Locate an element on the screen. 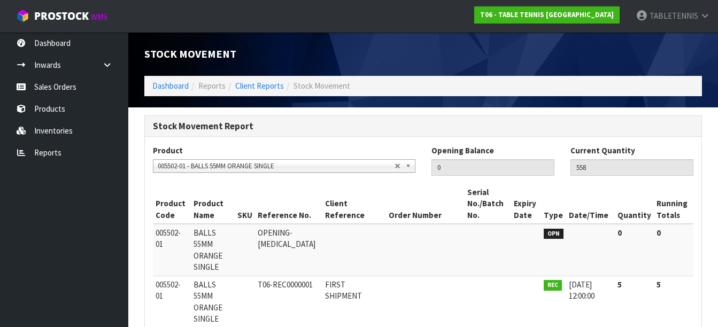 The width and height of the screenshot is (718, 327). th: Date/Time is located at coordinates (590, 204).